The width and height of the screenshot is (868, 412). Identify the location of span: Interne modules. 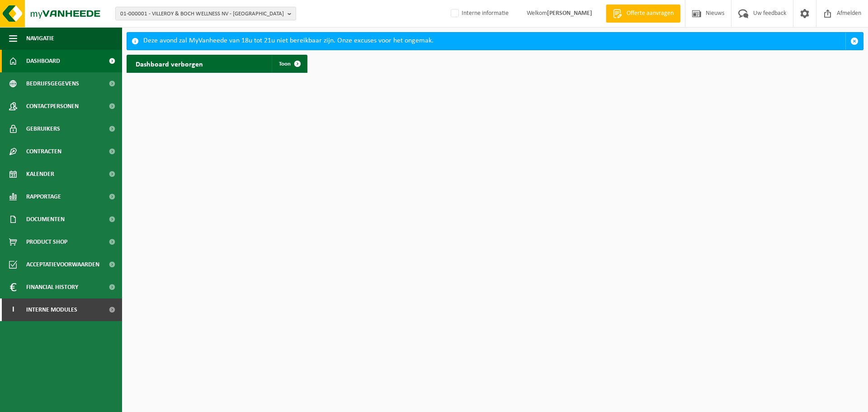
(51, 310).